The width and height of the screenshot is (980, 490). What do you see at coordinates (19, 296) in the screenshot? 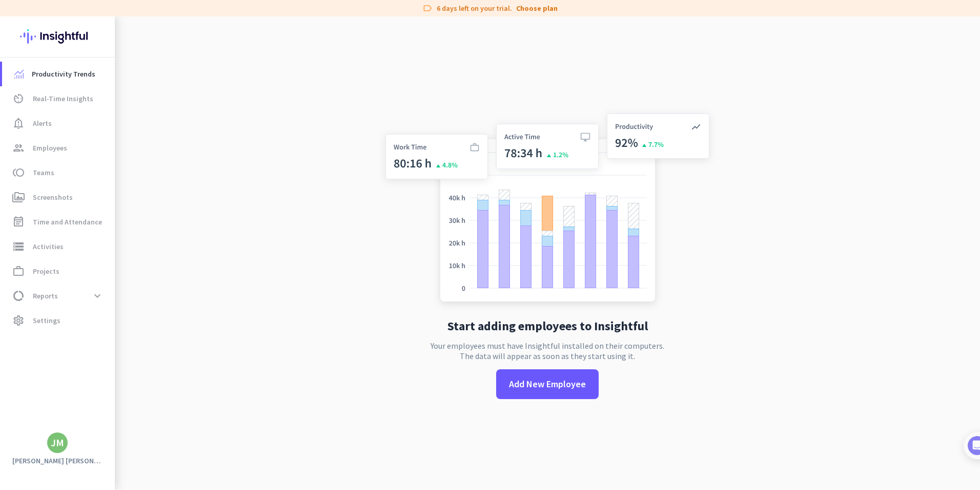
I see `i: data_usage` at bounding box center [19, 296].